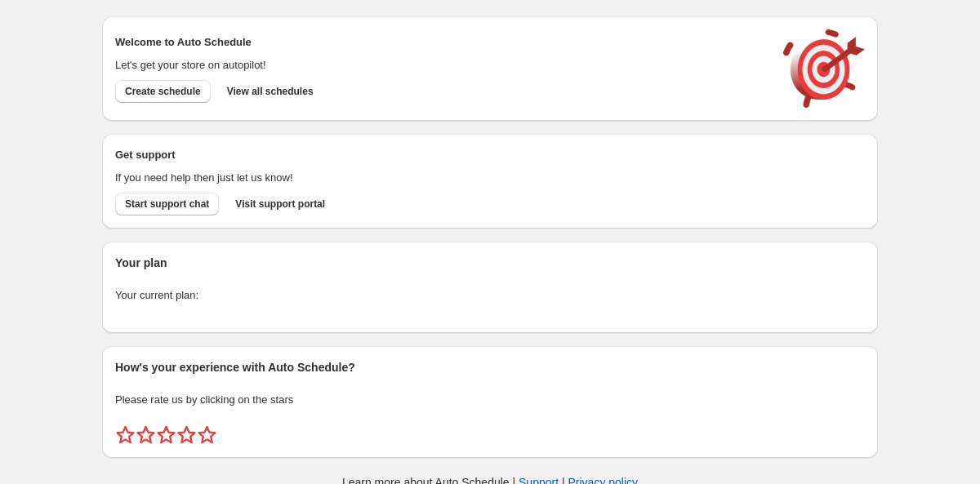 Image resolution: width=980 pixels, height=484 pixels. I want to click on p: Let's get your store on autopilot!, so click(441, 66).